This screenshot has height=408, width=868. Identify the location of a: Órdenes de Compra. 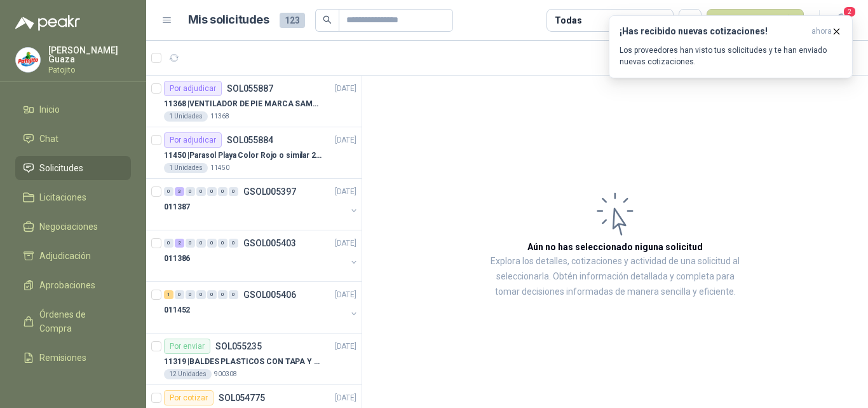
(73, 321).